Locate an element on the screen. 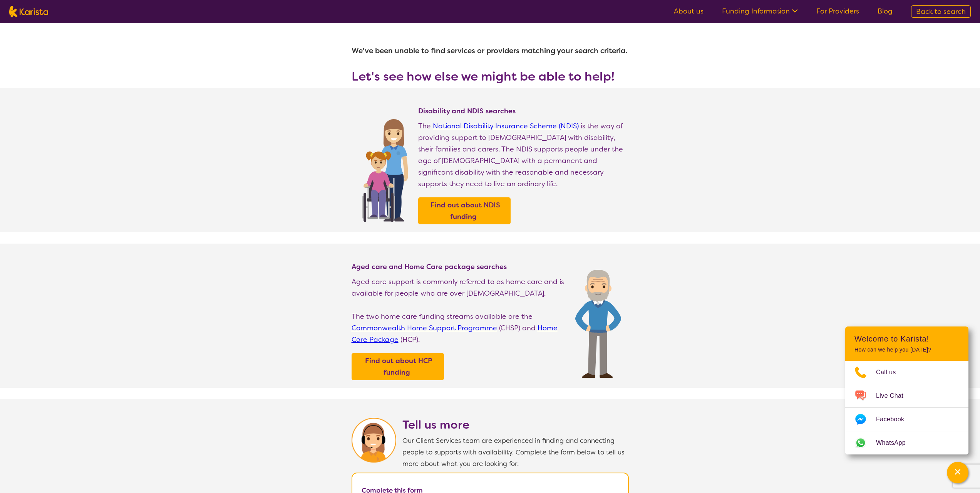 The image size is (980, 493). h4: Disability and NDIS searches is located at coordinates (523, 111).